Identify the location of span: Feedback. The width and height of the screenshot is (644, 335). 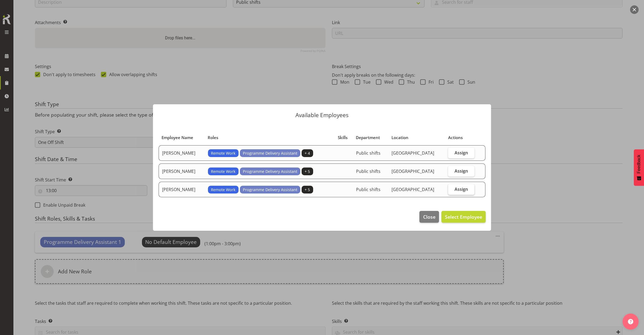
(639, 164).